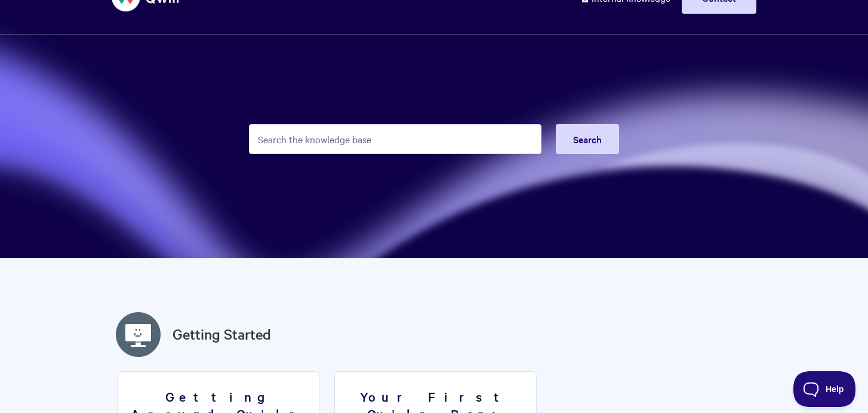 This screenshot has width=868, height=413. Describe the element at coordinates (222, 334) in the screenshot. I see `a: Getting Started` at that location.